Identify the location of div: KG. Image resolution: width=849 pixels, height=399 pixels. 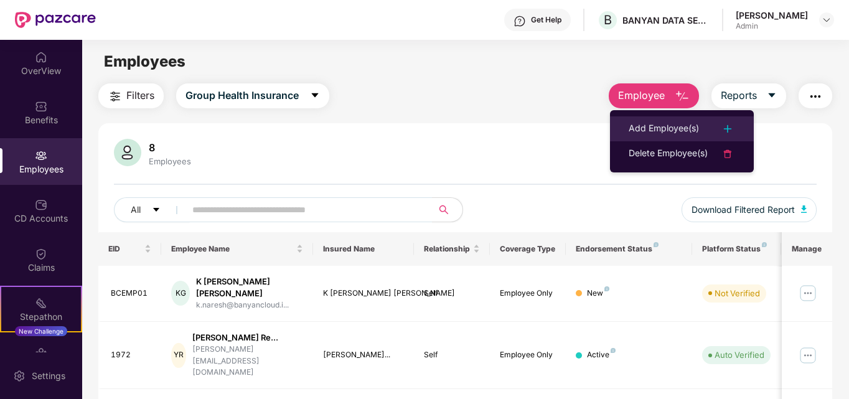
(181, 293).